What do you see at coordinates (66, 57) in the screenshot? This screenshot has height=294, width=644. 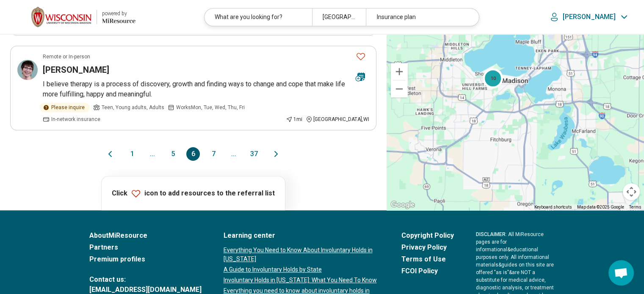 I see `p: Remote or In-person` at bounding box center [66, 57].